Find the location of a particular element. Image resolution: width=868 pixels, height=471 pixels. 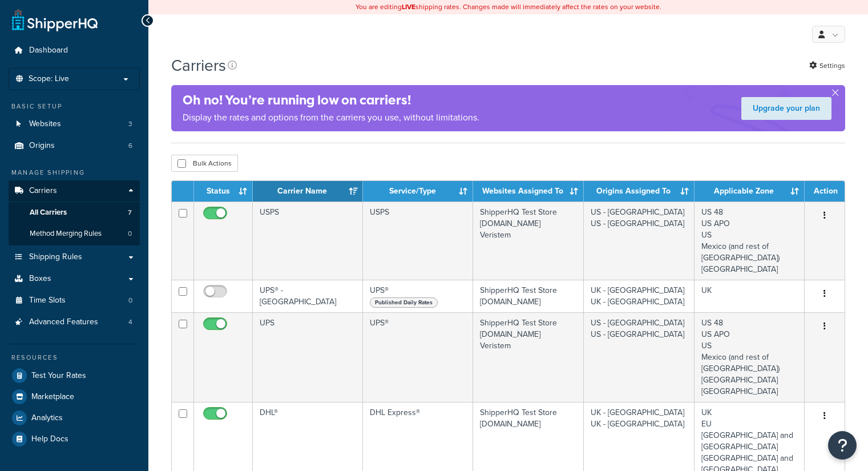

li: Marketplace is located at coordinates (74, 397).